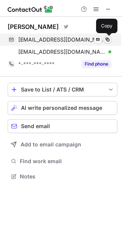  Describe the element at coordinates (61, 108) in the screenshot. I see `span: AI write personalized message` at that location.